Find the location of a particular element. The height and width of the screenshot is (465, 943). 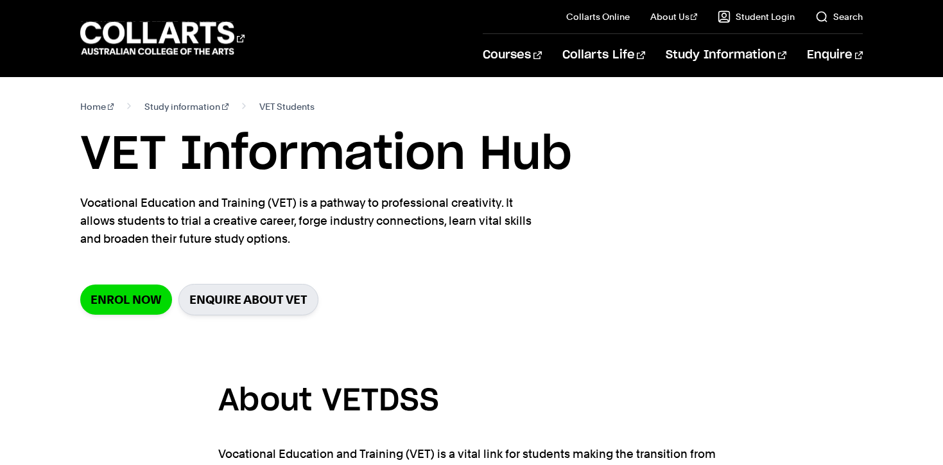

h1: VET Information Hub is located at coordinates (471, 155).